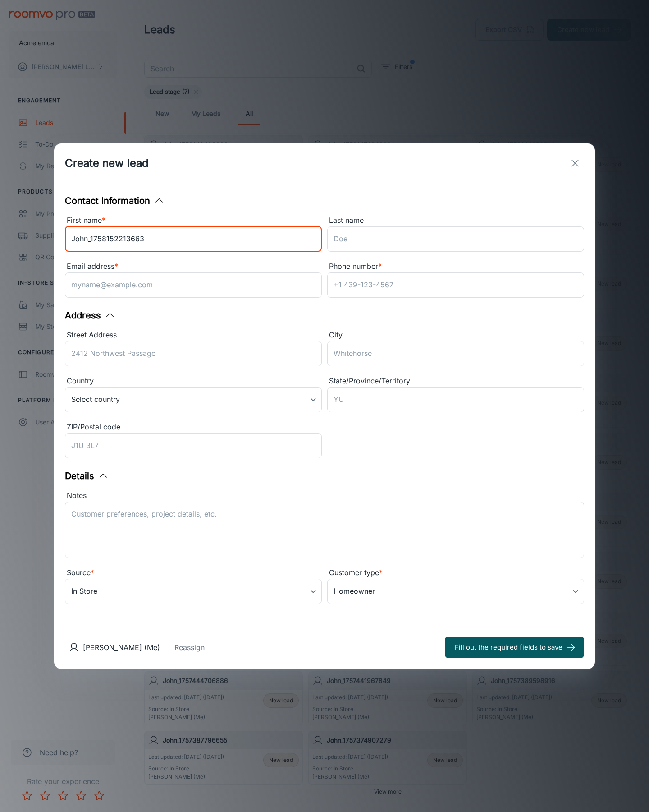 This screenshot has width=649, height=812. I want to click on input: 2412 Northwest Passage, so click(194, 354).